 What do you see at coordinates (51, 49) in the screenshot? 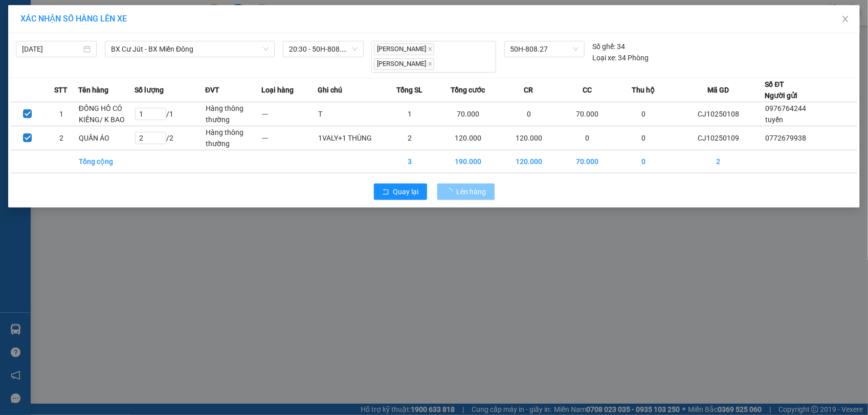
I see `input: 11/10/2025` at bounding box center [51, 49].